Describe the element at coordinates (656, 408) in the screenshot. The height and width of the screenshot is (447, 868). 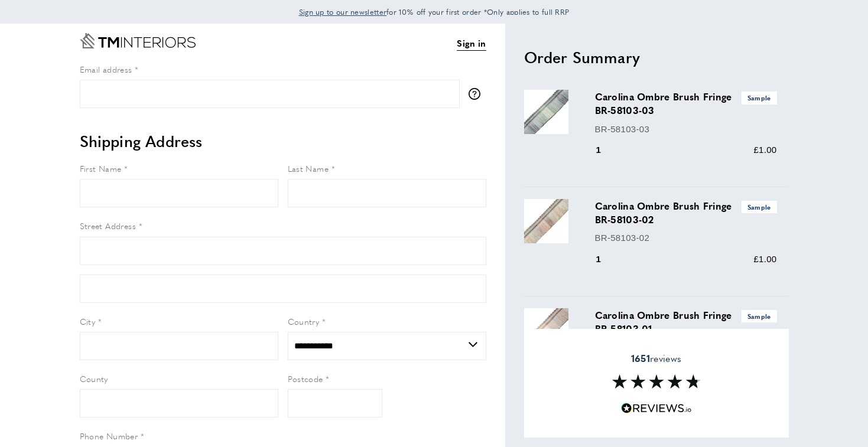
I see `img: Reviews.io 5 stars` at that location.